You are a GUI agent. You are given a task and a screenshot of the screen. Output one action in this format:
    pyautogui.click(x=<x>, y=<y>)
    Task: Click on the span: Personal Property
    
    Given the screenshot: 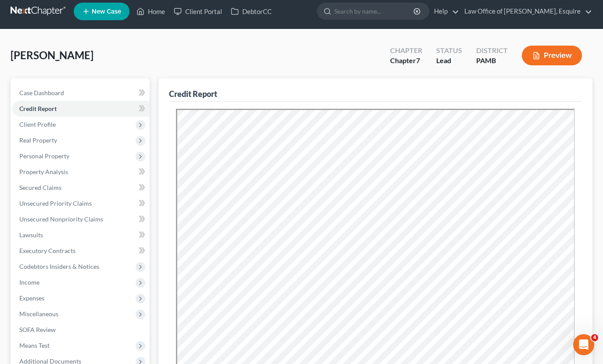 What is the action you would take?
    pyautogui.click(x=44, y=156)
    